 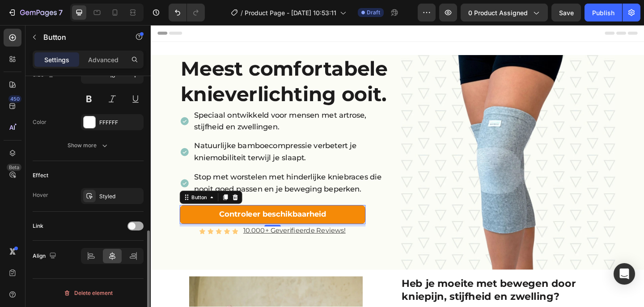 What do you see at coordinates (45, 256) in the screenshot?
I see `div: Align` at bounding box center [45, 256].